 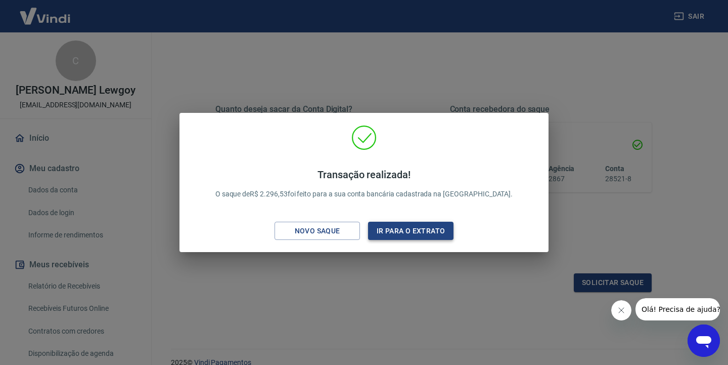 What do you see at coordinates (46, 11) in the screenshot?
I see `span: Olá! Precisa de ajuda?` at bounding box center [46, 11].